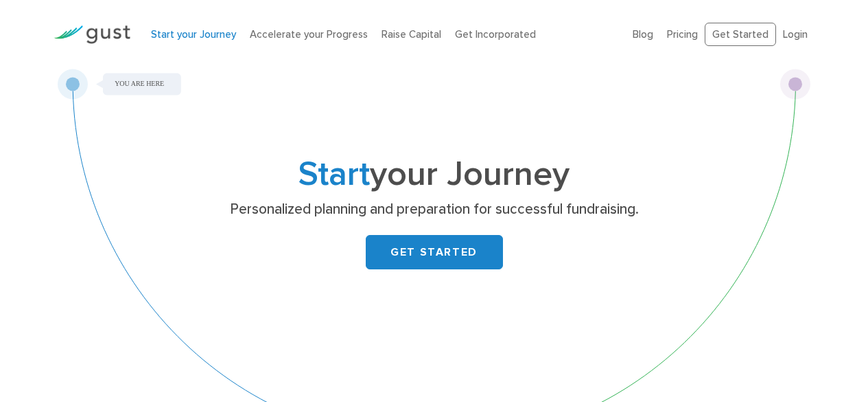 The image size is (868, 402). I want to click on a: Accelerate your Progress, so click(309, 34).